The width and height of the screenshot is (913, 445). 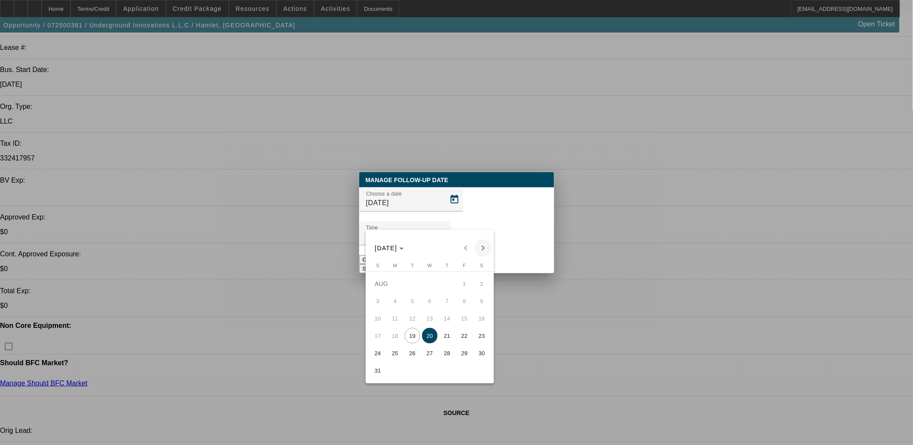 What do you see at coordinates (378, 301) in the screenshot?
I see `span: 3` at bounding box center [378, 301].